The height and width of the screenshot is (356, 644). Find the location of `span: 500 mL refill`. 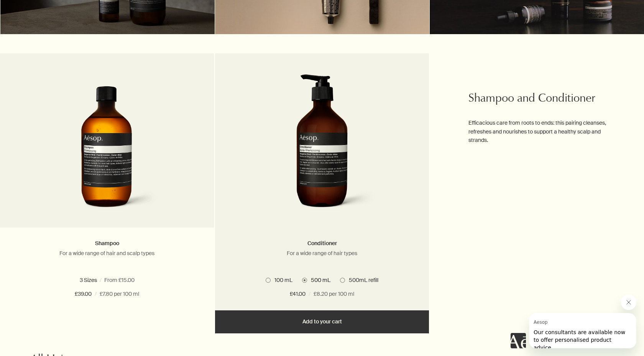

span: 500 mL refill is located at coordinates (146, 280).